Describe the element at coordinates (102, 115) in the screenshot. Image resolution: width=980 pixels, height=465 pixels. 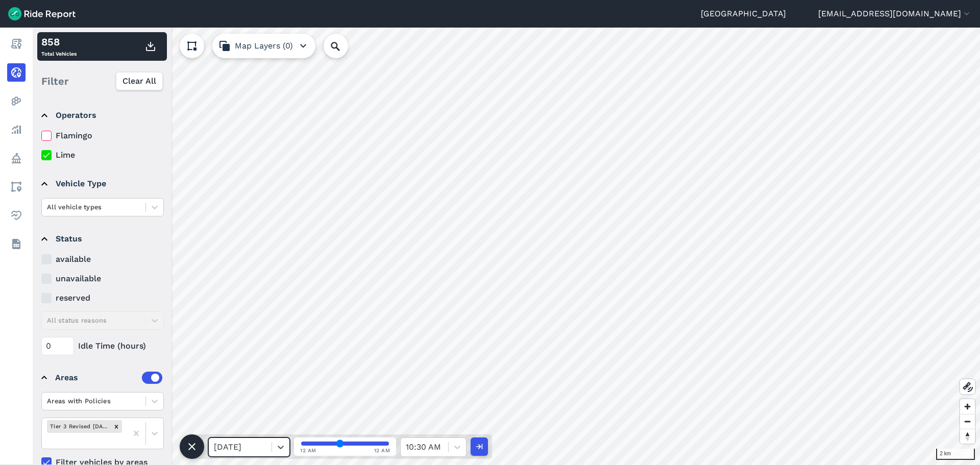
I see `summary: Operators` at that location.